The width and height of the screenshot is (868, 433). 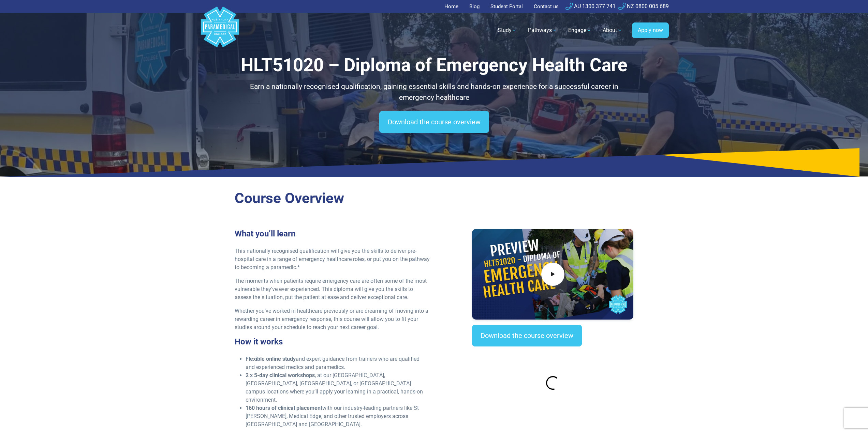 I want to click on p: Earn a nationally recognised qualification, gaining essential skills and hands-on experience for ..., so click(x=434, y=92).